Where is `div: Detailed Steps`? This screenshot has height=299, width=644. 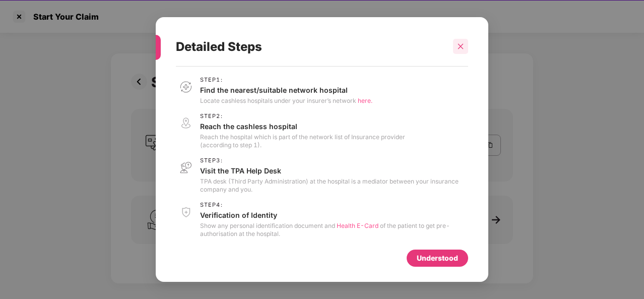 div: Detailed Steps is located at coordinates (310, 47).